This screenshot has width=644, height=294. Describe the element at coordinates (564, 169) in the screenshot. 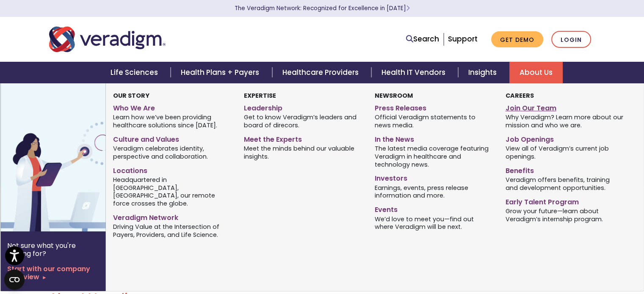

I see `a: Benefits` at that location.